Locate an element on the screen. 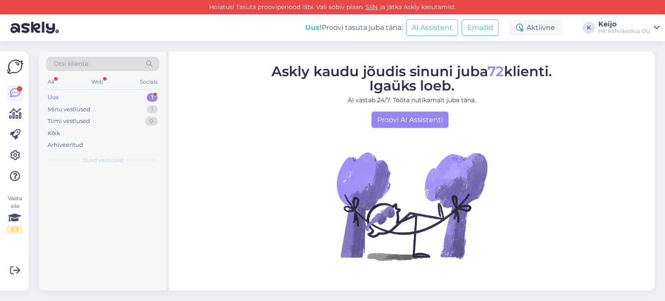 This screenshot has width=665, height=301. img: Askly Logo is located at coordinates (15, 67).